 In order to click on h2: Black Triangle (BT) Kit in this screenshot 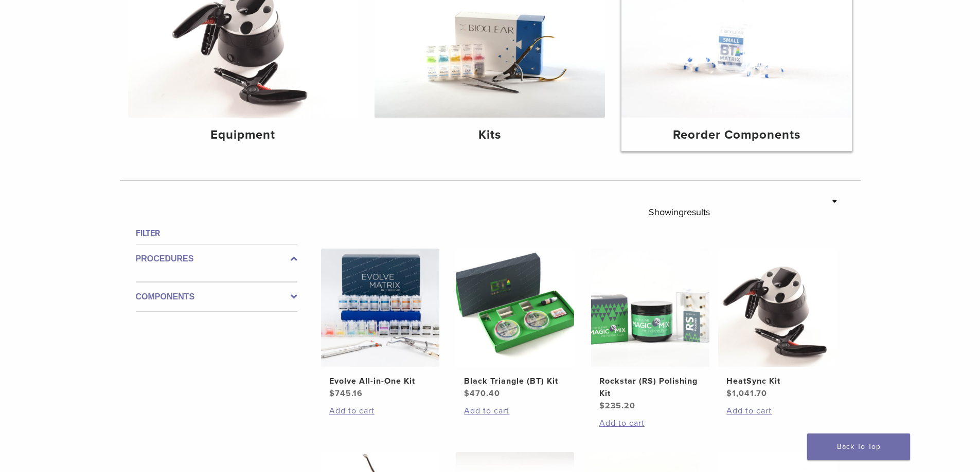, I will do `click(515, 382)`.